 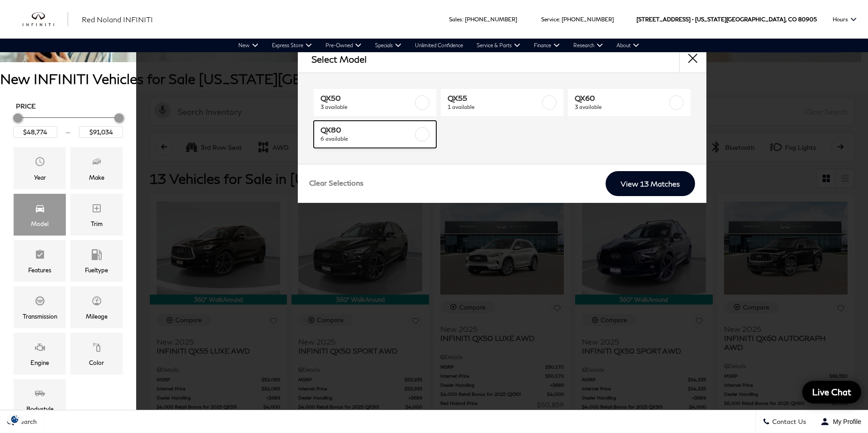 What do you see at coordinates (831, 392) in the screenshot?
I see `span: Live Chat` at bounding box center [831, 392].